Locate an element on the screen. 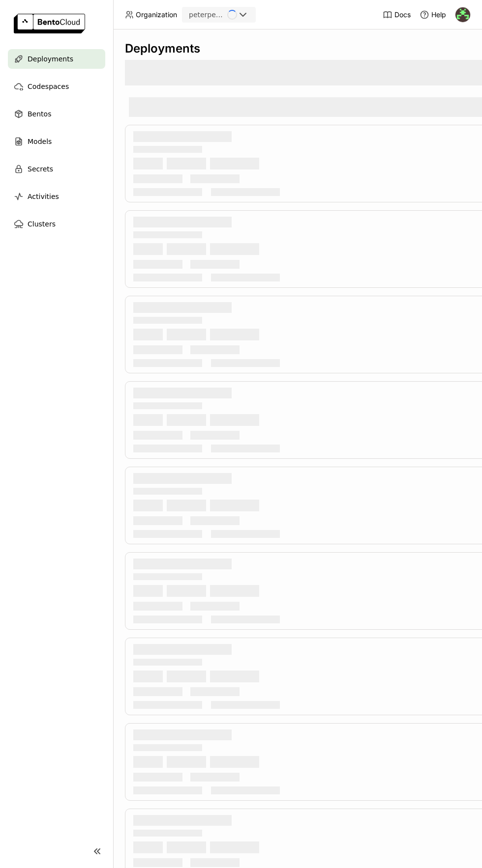 Image resolution: width=482 pixels, height=868 pixels. span: Clusters is located at coordinates (41, 224).